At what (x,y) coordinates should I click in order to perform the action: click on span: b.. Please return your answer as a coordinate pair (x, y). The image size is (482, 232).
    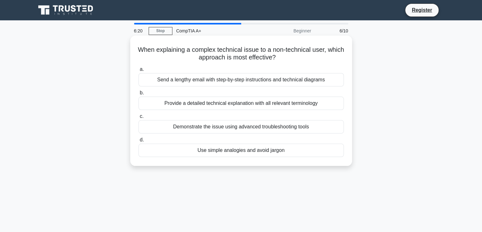
    Looking at the image, I should click on (142, 92).